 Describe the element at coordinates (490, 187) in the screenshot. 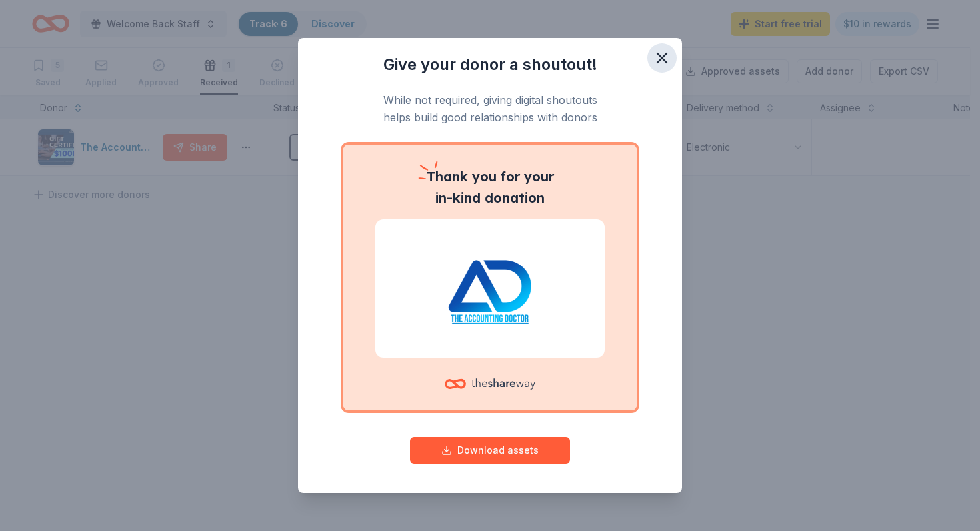

I see `p: you for your in-kind donation` at that location.